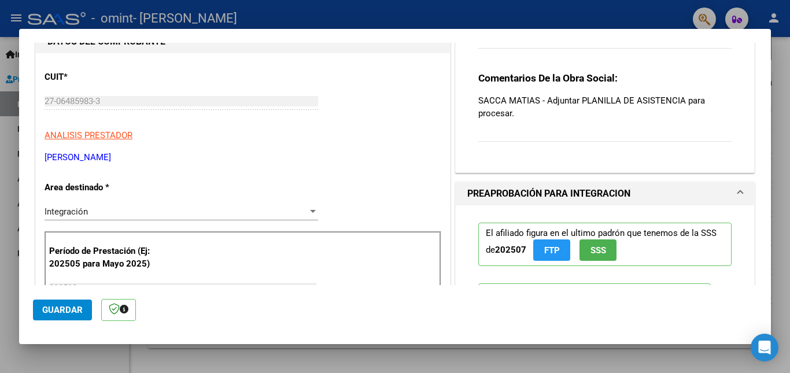 This screenshot has width=790, height=373. I want to click on div: Open Intercom Messenger, so click(765, 348).